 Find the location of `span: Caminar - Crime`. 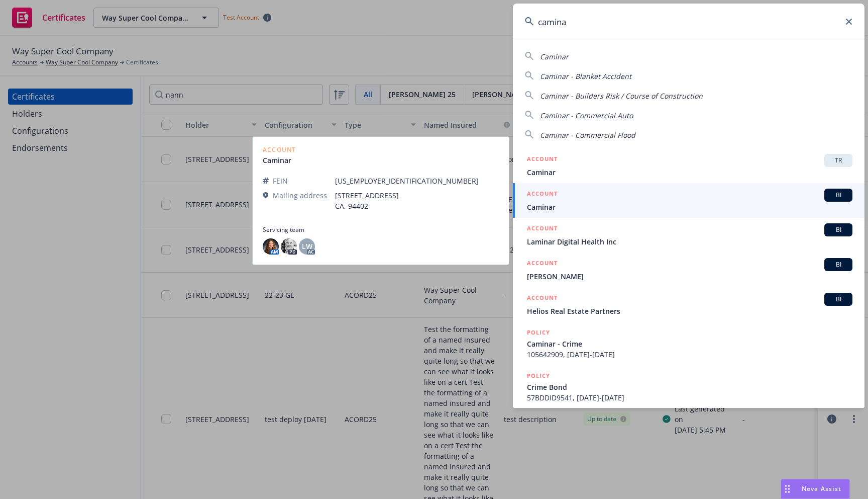

span: Caminar - Crime is located at coordinates (690, 344).